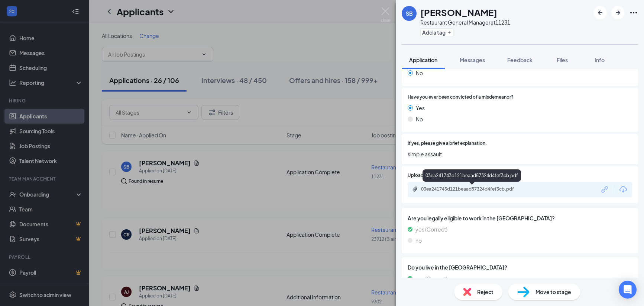 This screenshot has height=306, width=644. I want to click on span: Messages, so click(473, 60).